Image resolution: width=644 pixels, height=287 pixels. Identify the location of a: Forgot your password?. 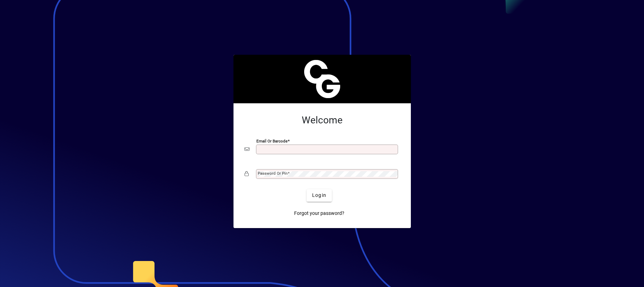
(319, 213).